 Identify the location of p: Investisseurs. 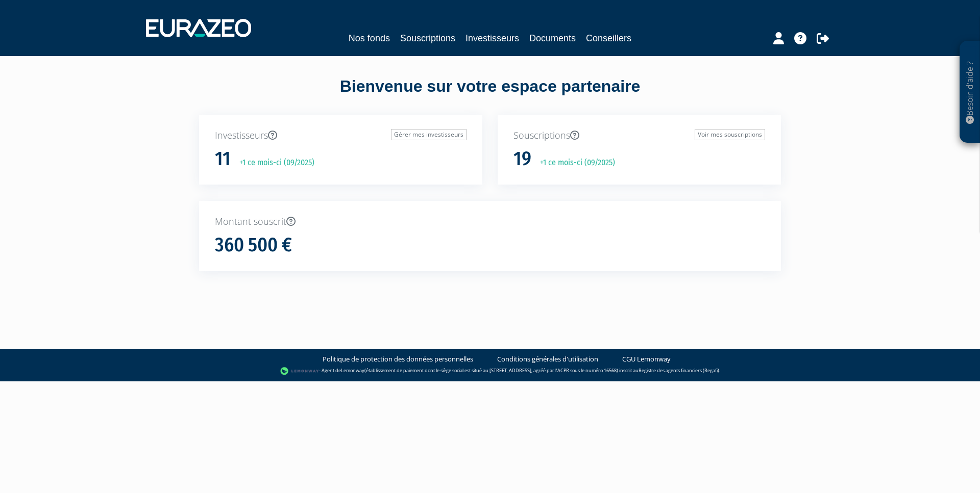
(340, 136).